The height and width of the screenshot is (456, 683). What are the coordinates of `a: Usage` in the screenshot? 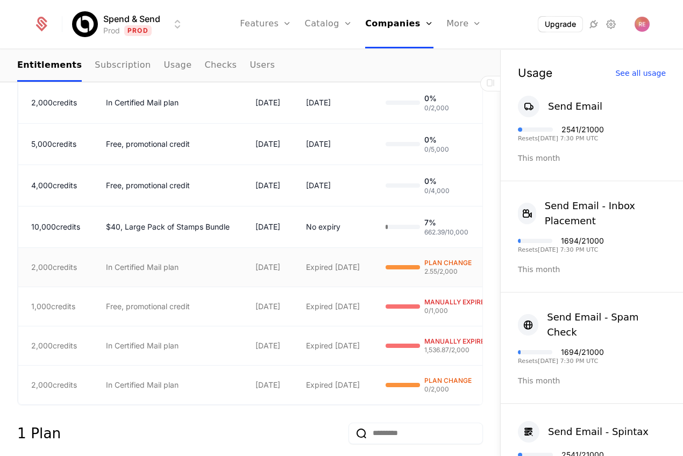 It's located at (178, 66).